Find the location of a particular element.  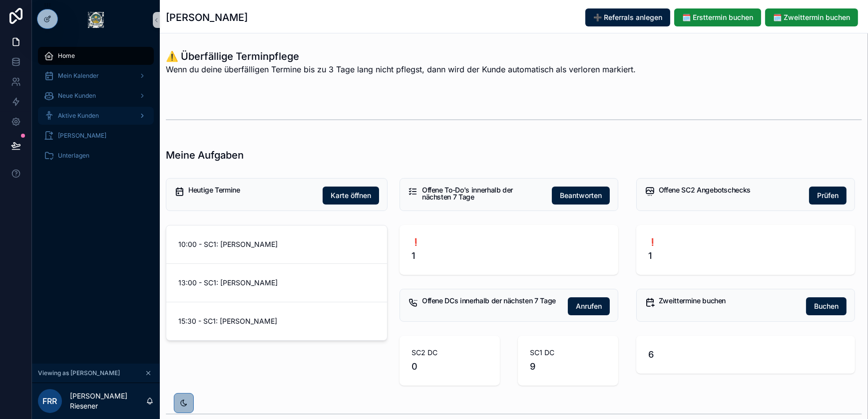

span: Prüfen is located at coordinates (827, 196).